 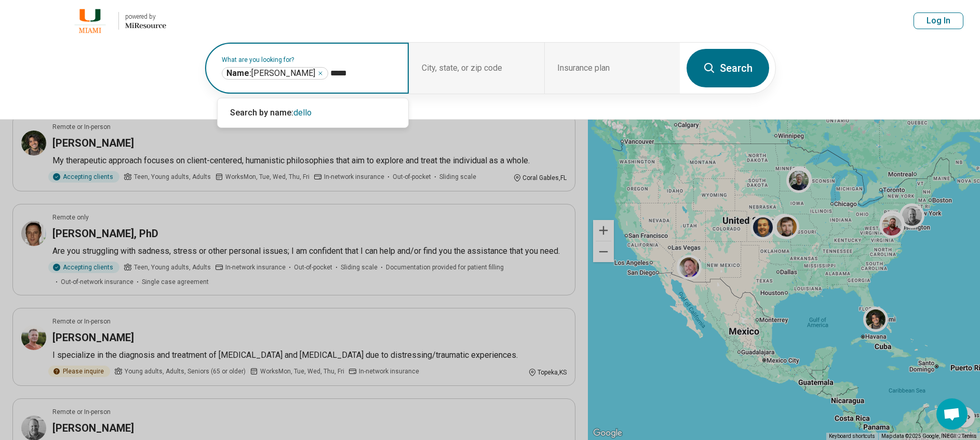 What do you see at coordinates (146, 17) in the screenshot?
I see `div: powered by` at bounding box center [146, 17].